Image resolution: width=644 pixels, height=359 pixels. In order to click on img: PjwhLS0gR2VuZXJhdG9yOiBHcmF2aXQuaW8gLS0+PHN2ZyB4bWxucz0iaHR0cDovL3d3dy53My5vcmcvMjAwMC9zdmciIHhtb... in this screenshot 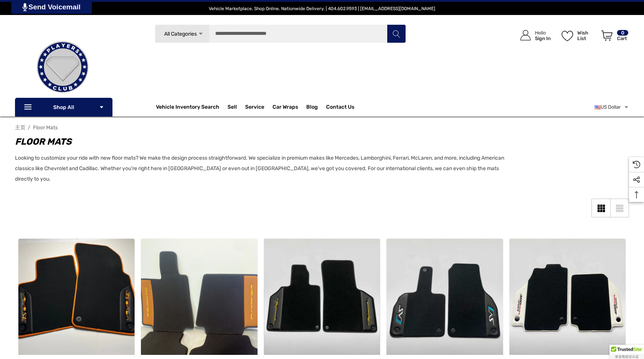, I will do `click(25, 7)`.